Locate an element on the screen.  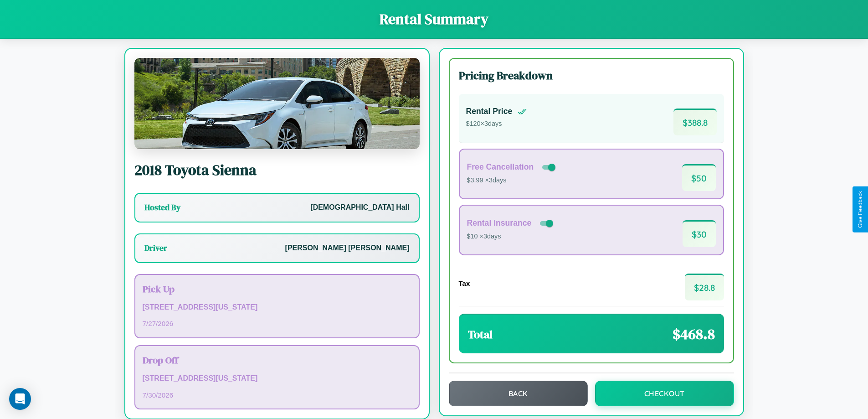
span: $ 28.8 is located at coordinates (705, 287).